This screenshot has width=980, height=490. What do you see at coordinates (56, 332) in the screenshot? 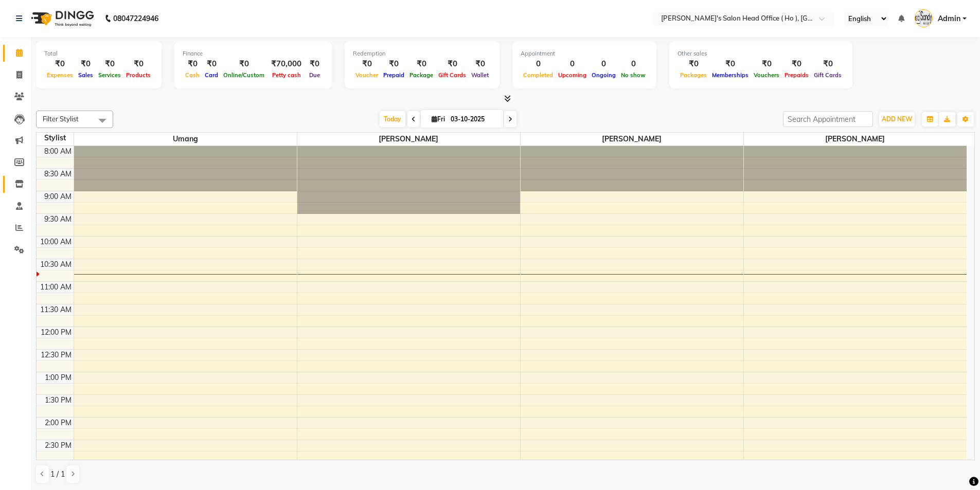
I see `div: 12:00 PM` at bounding box center [56, 332].